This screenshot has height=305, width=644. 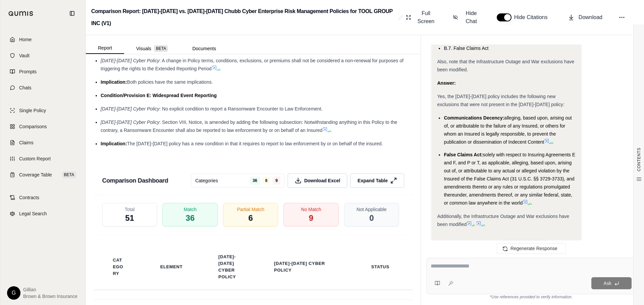 I want to click on span: Gillian, so click(x=50, y=289).